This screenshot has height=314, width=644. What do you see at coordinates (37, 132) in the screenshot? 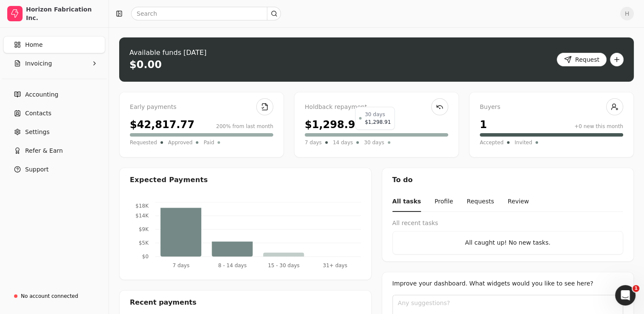
I see `span: Settings` at bounding box center [37, 132].